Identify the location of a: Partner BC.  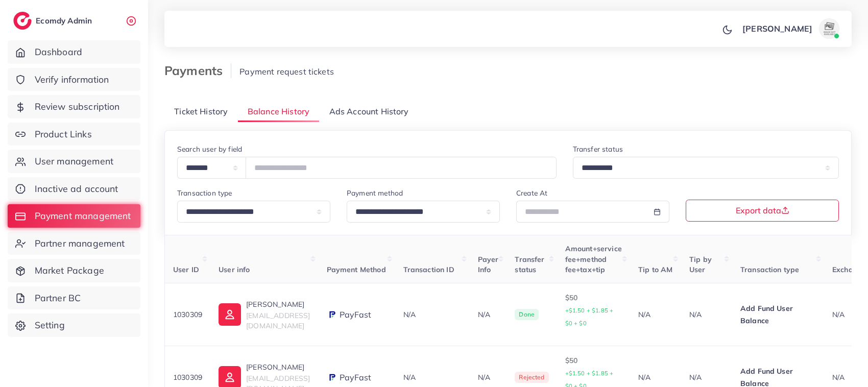
(74, 298).